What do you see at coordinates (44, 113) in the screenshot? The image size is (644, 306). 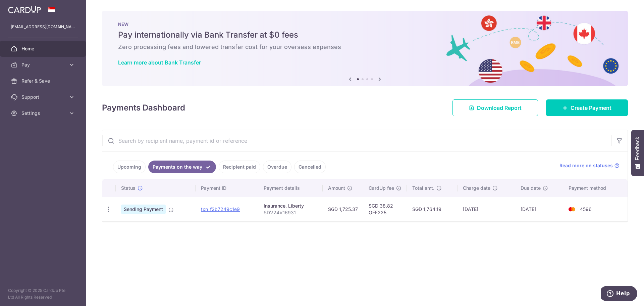 I see `span: Settings` at bounding box center [44, 113].